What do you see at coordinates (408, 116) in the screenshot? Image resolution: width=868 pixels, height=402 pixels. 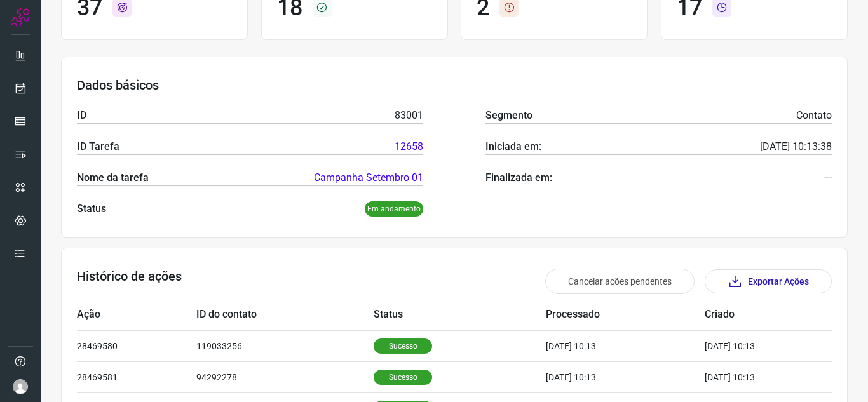 I see `p: 83001` at bounding box center [408, 116].